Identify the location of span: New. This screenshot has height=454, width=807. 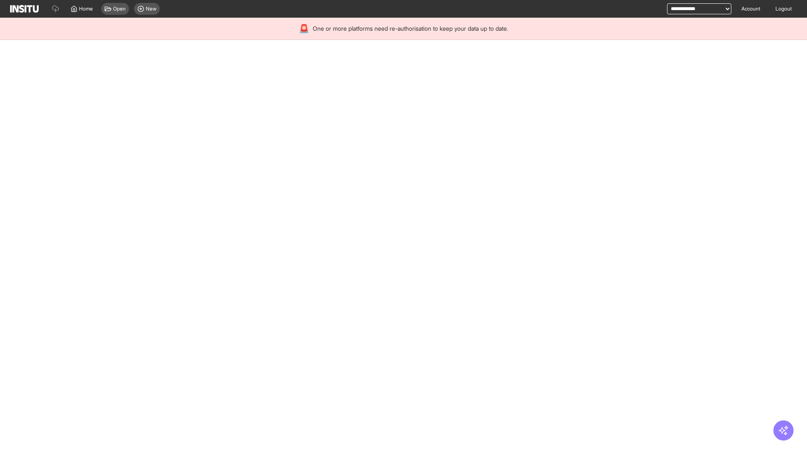
(151, 9).